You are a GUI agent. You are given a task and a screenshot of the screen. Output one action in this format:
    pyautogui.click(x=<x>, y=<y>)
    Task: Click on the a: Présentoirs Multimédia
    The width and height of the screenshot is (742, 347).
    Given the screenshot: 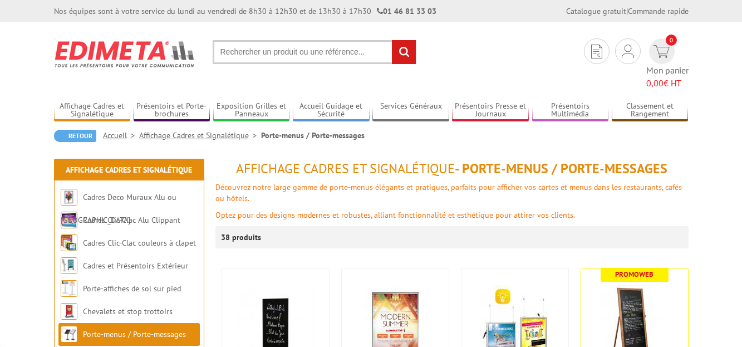 What is the action you would take?
    pyautogui.click(x=570, y=110)
    